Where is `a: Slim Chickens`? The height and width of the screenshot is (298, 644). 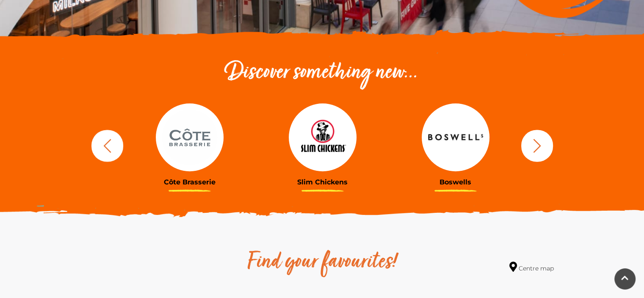 a: Slim Chickens is located at coordinates (322, 144).